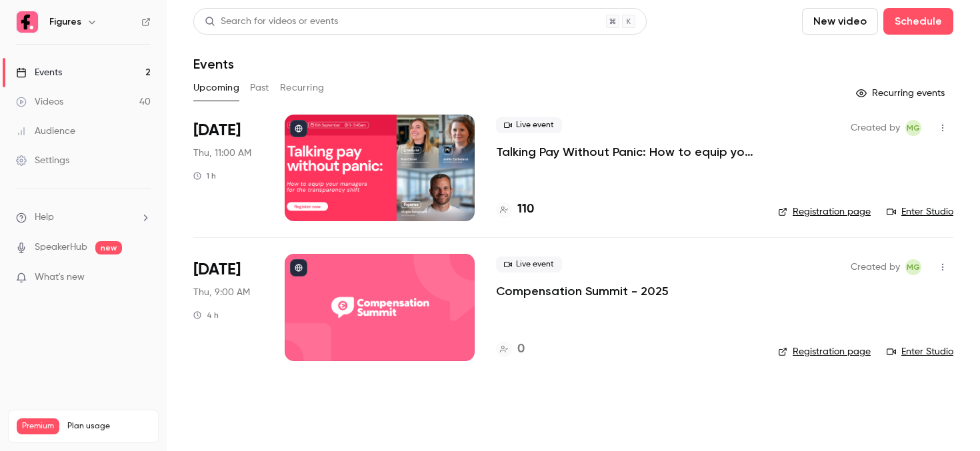 This screenshot has width=980, height=451. I want to click on button: Upcoming, so click(216, 88).